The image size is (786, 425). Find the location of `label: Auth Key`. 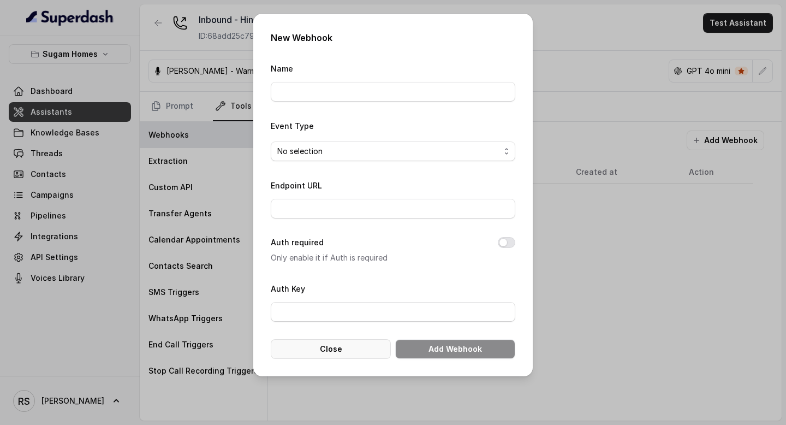

label: Auth Key is located at coordinates (288, 288).